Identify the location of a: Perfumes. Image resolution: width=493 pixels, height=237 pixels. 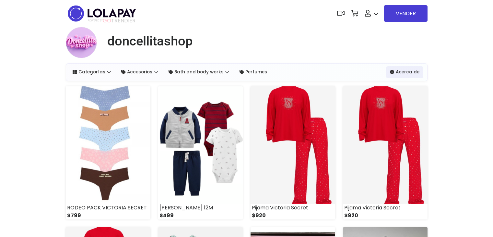
(253, 72).